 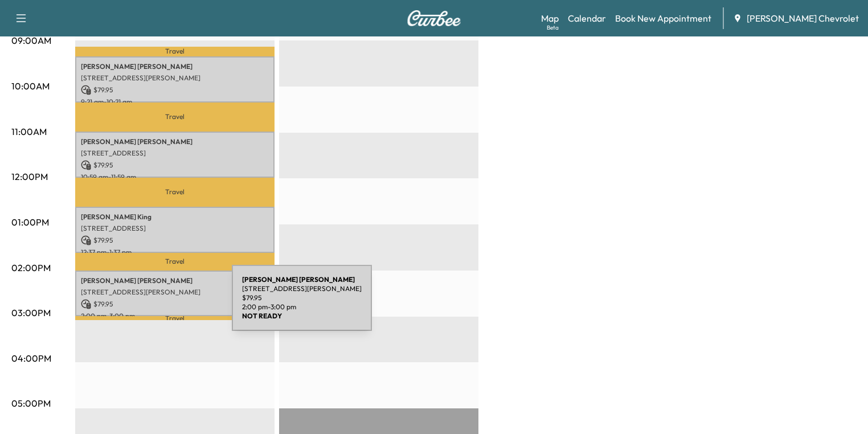 I want to click on a: Calendar, so click(x=587, y=19).